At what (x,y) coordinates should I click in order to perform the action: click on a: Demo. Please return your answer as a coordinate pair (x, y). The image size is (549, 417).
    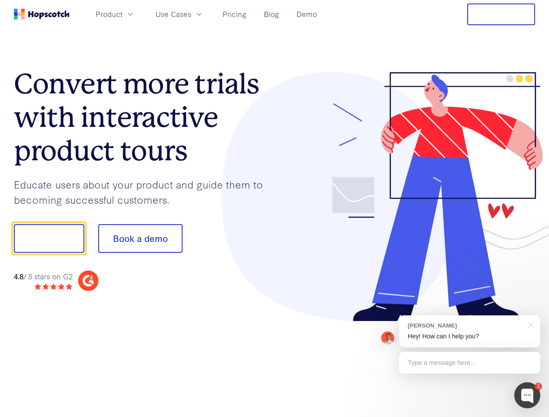
    Looking at the image, I should click on (306, 14).